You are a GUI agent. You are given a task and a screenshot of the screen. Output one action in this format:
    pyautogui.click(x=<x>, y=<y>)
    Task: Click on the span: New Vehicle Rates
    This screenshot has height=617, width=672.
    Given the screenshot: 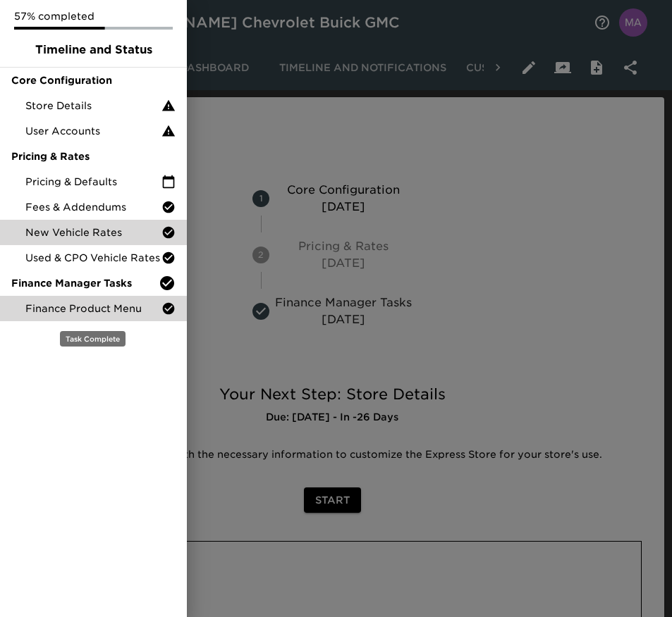 What is the action you would take?
    pyautogui.click(x=93, y=233)
    